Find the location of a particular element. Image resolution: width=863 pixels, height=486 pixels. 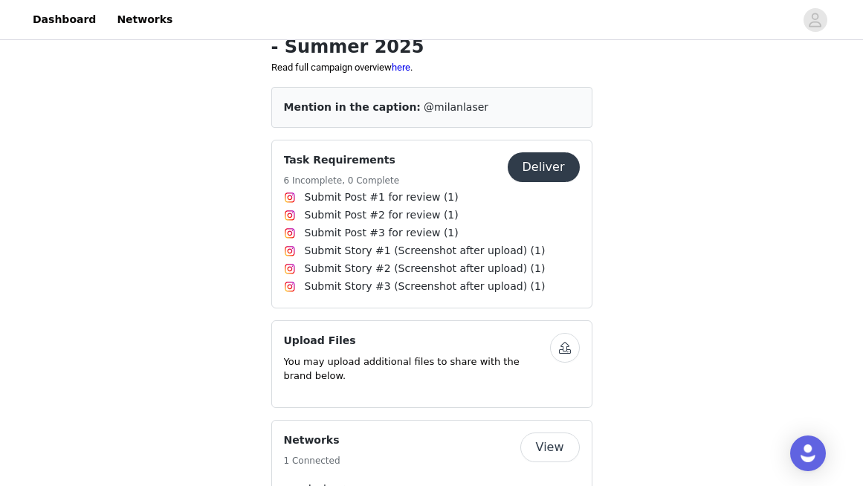

span: Submit Story #3 (Screenshot after upload) (1) is located at coordinates (425, 286).